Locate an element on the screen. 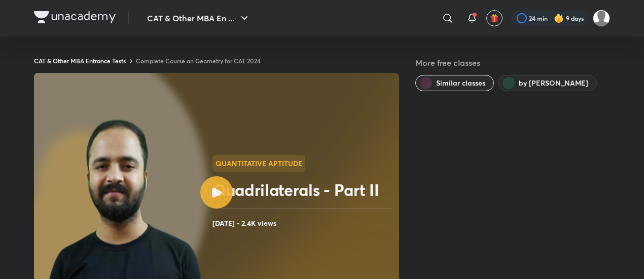 This screenshot has width=644, height=279. h5: More free classes is located at coordinates (513, 63).